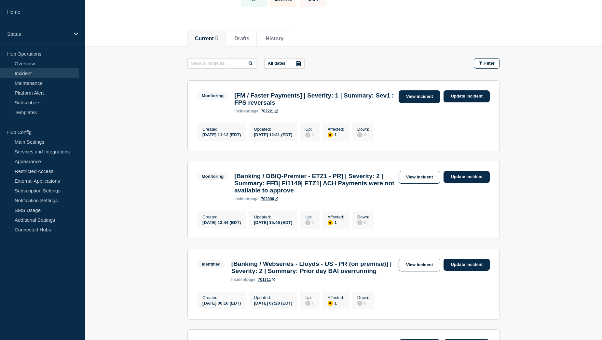 The image size is (602, 340). I want to click on button: Drafts, so click(242, 39).